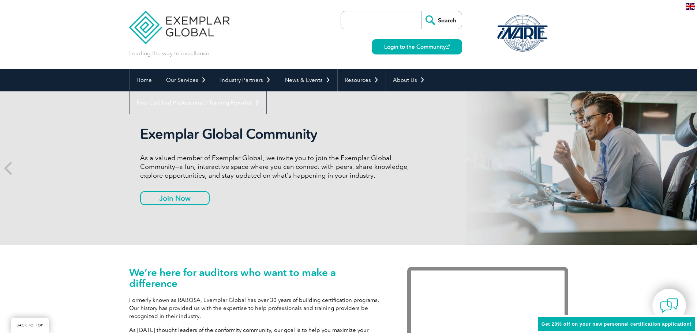  What do you see at coordinates (447, 46) in the screenshot?
I see `img: open_square.png` at bounding box center [447, 46].